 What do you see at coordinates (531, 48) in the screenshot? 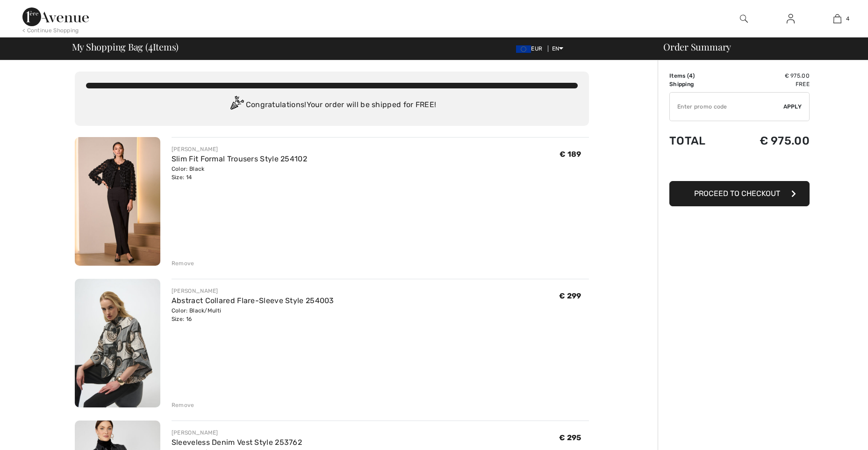
I see `span: EUR` at bounding box center [531, 48].